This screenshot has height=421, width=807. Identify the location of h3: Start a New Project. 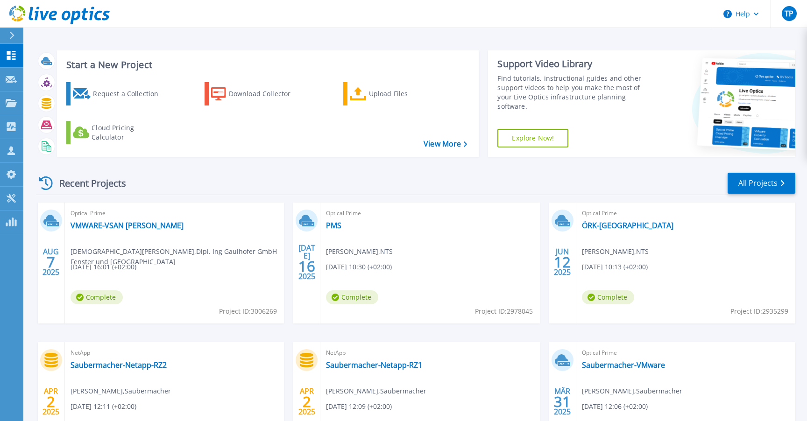
(267, 65).